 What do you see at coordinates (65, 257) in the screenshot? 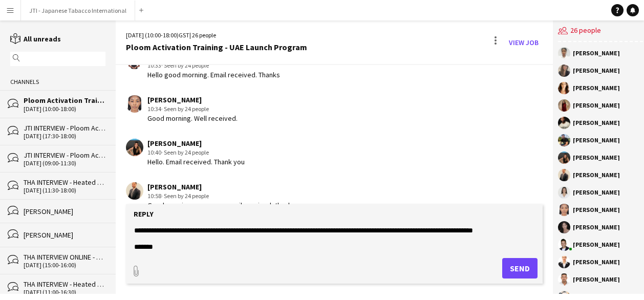
I see `div: THA INTERVIEW ONLINE - Heated Tobacco - UAE Launch Program` at bounding box center [65, 257].